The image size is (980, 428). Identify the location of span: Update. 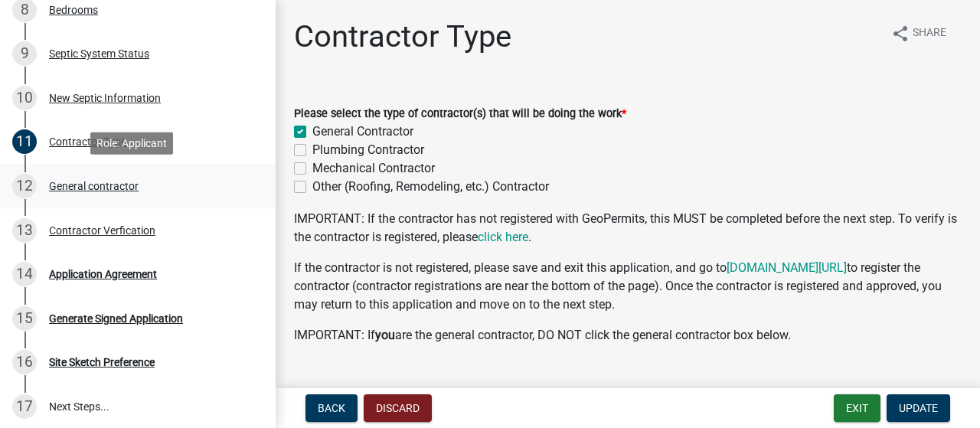
(919, 408).